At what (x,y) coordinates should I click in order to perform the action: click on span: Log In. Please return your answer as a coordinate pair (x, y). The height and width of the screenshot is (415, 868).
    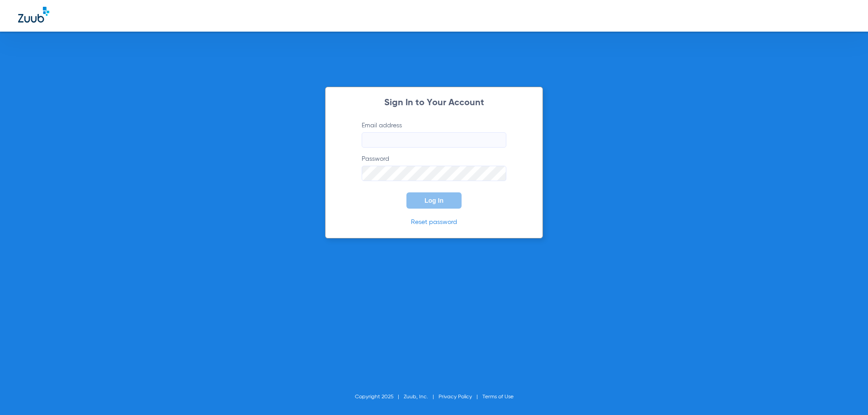
    Looking at the image, I should click on (434, 201).